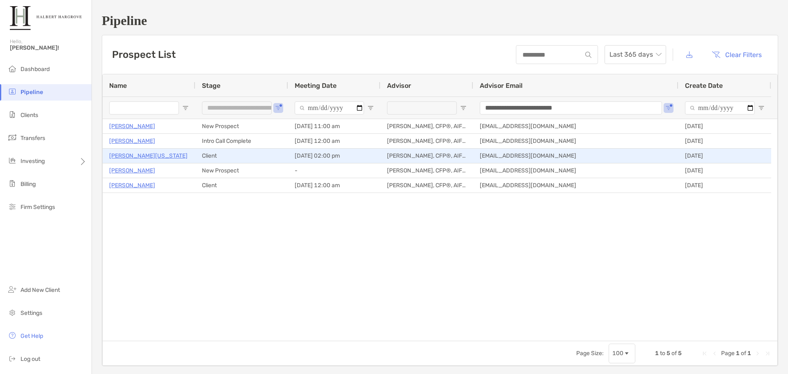 The width and height of the screenshot is (788, 374). Describe the element at coordinates (29, 115) in the screenshot. I see `span: Clients` at that location.